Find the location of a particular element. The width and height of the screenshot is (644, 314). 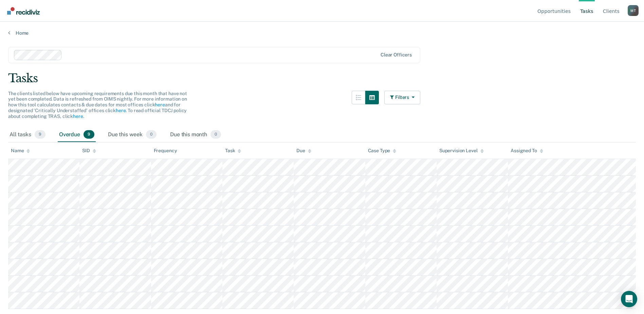

div: Case Type is located at coordinates (382, 150).